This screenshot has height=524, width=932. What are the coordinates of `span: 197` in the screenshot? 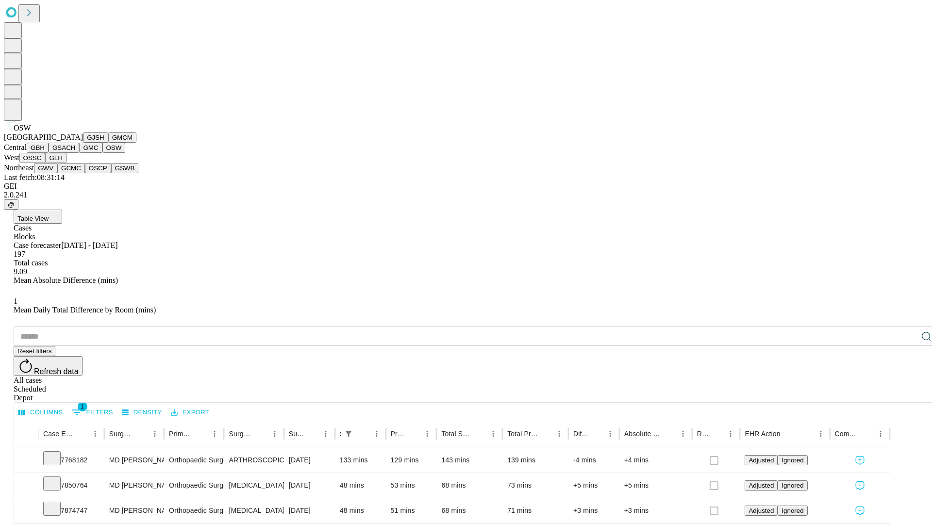 It's located at (19, 254).